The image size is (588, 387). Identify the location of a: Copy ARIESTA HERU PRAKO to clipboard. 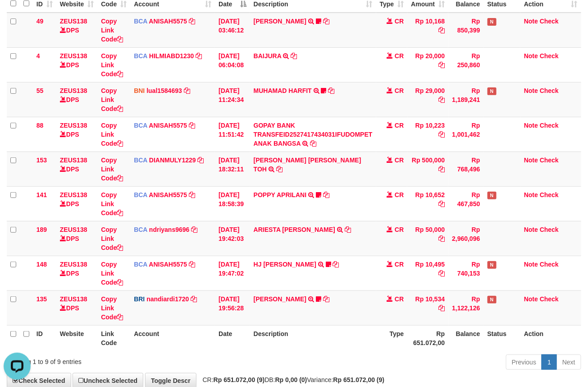
(348, 230).